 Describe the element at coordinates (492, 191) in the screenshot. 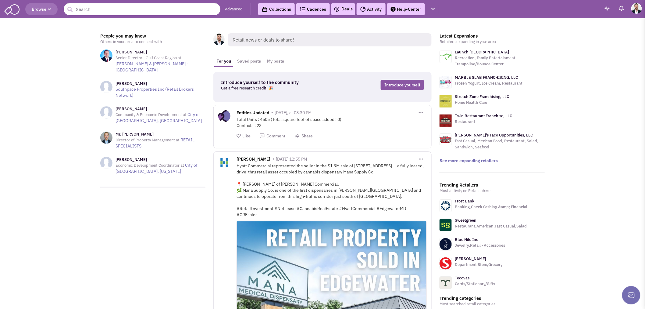

I see `p: Most activity on Retailsphere` at that location.